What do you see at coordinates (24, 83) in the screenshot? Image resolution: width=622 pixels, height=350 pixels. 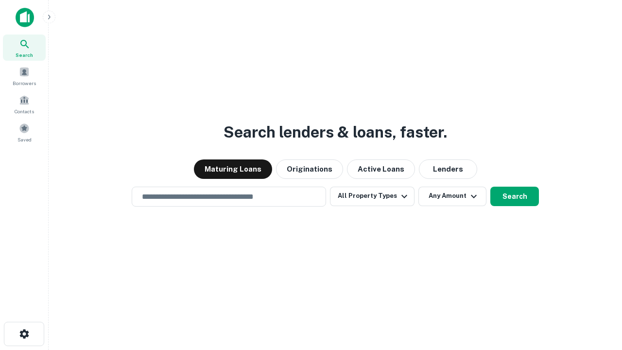 I see `span: Borrowers` at bounding box center [24, 83].